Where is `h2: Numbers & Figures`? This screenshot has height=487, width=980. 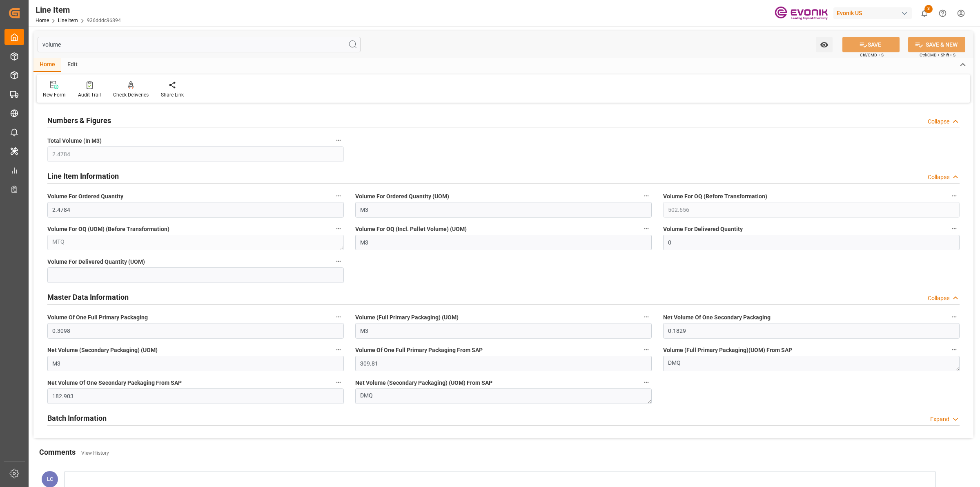 h2: Numbers & Figures is located at coordinates (79, 120).